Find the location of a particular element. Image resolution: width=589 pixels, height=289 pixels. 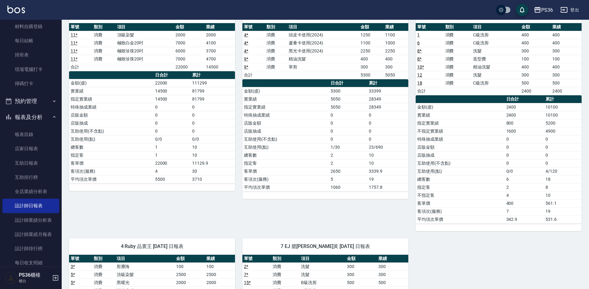

td: 4700 is located at coordinates (220, 59).